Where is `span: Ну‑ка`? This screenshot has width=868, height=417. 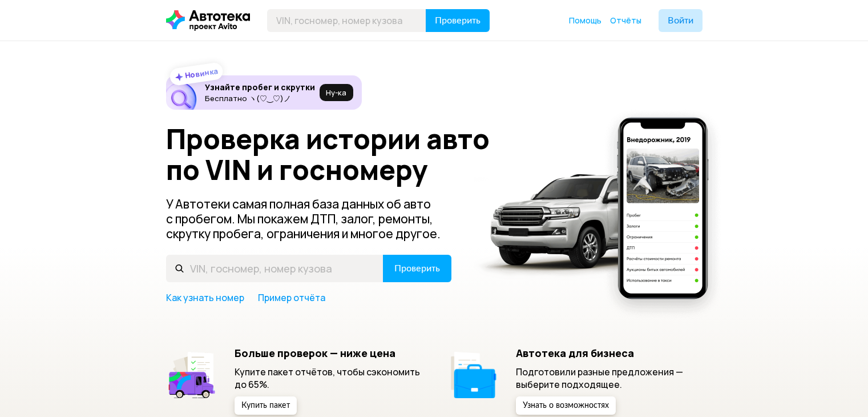 span: Ну‑ка is located at coordinates (336, 92).